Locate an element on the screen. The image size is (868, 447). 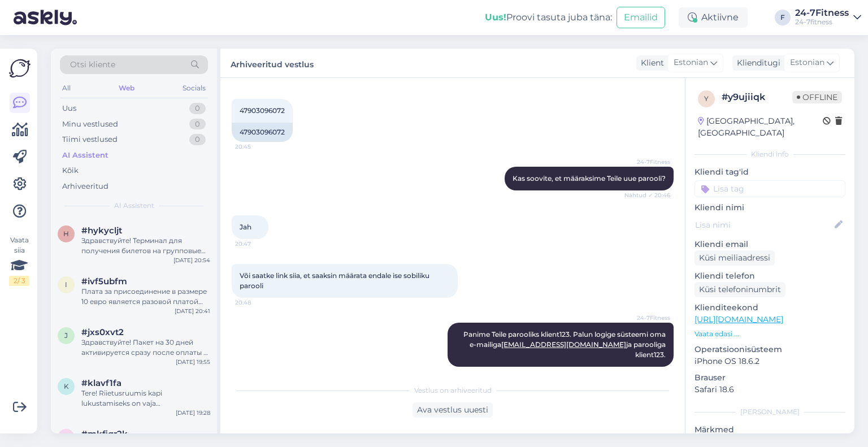
div: Klienditugi is located at coordinates (756, 63).